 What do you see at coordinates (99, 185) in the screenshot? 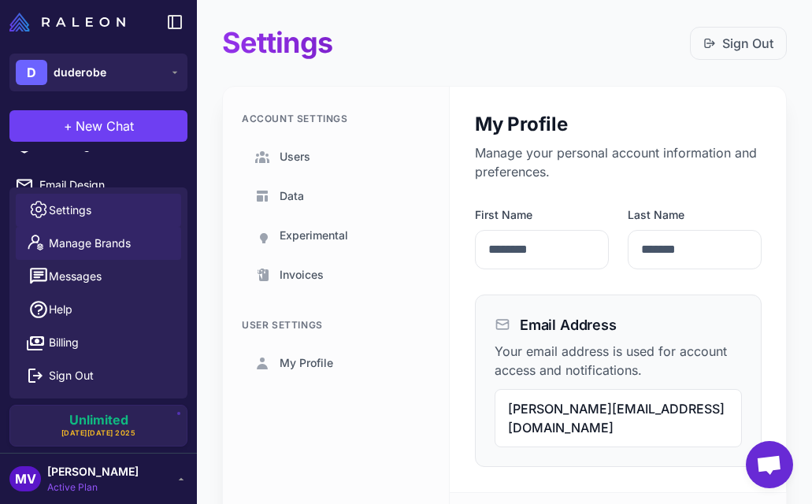
I see `a: Email Design` at bounding box center [99, 185].